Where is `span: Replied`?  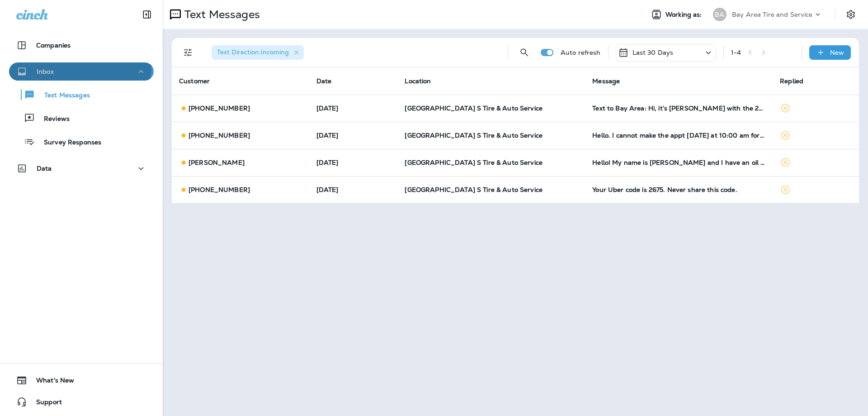 span: Replied is located at coordinates (792, 81).